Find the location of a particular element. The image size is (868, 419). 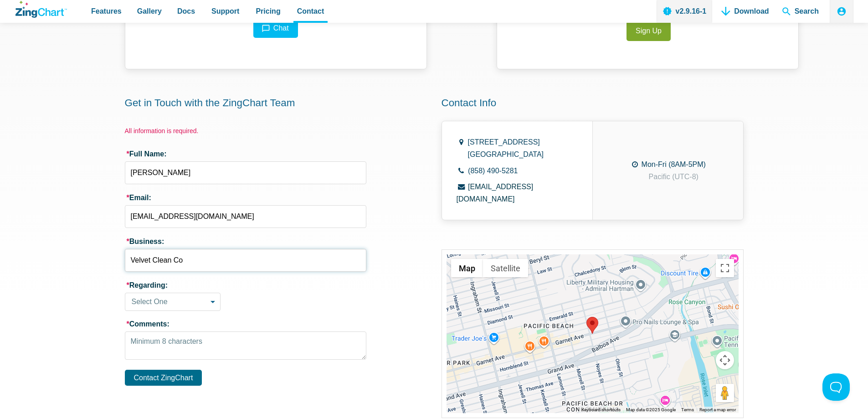

input: Your Name is located at coordinates (246, 173).